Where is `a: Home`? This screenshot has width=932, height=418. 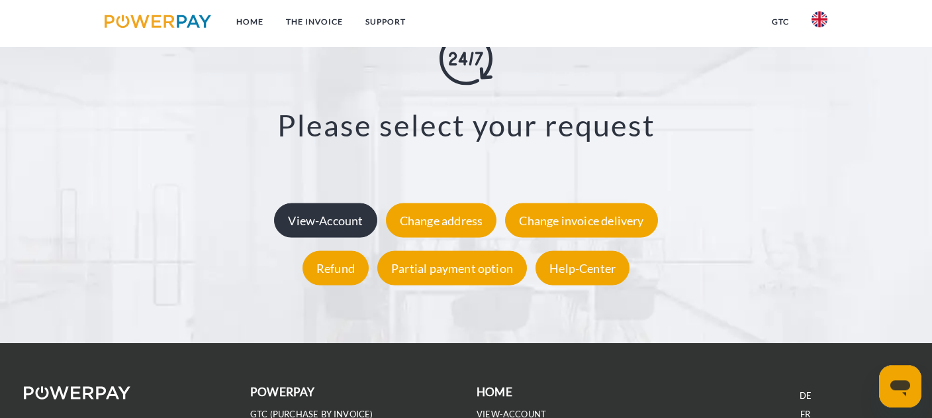
a: Home is located at coordinates (250, 22).